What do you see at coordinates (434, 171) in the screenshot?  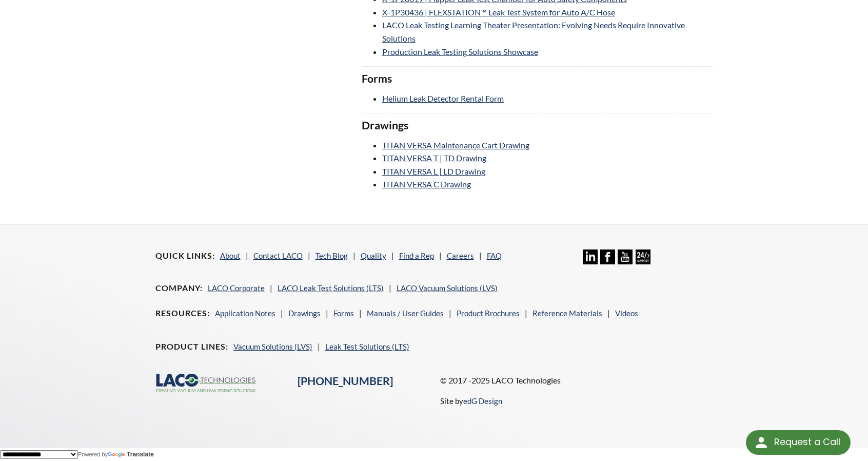 I see `a: TITAN VERSA L | LD Drawing` at bounding box center [434, 171].